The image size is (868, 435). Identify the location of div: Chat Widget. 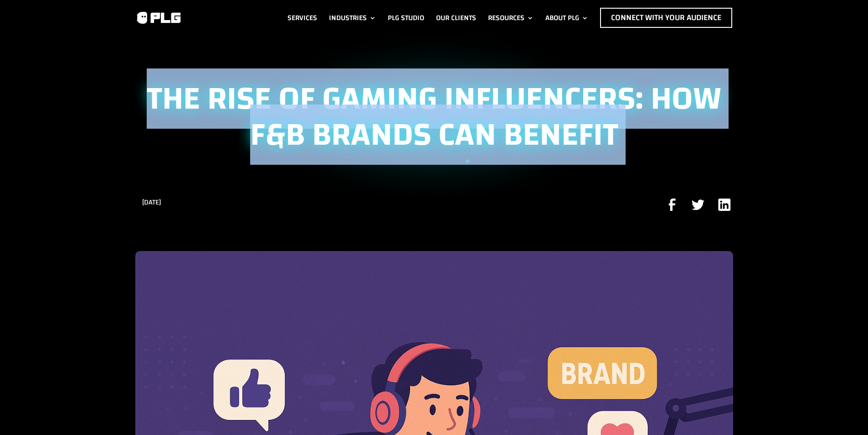
(845, 413).